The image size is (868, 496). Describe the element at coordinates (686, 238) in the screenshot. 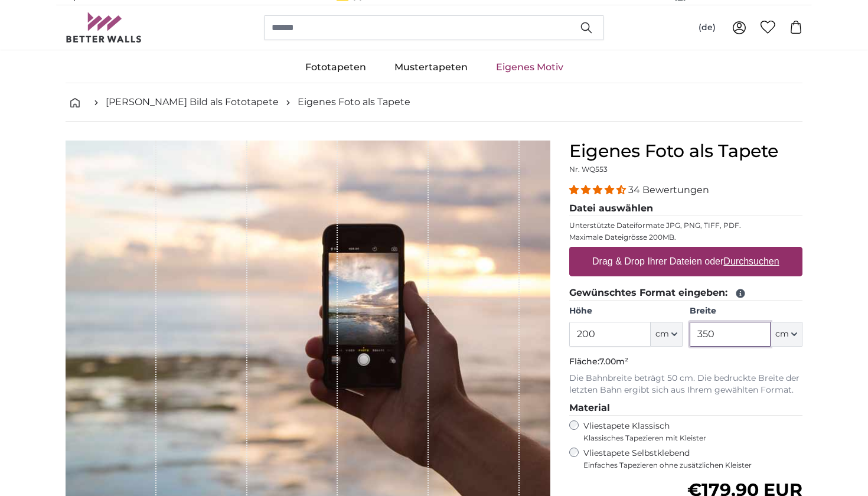

I see `p: Maximale Dateigrösse 200MB.` at that location.